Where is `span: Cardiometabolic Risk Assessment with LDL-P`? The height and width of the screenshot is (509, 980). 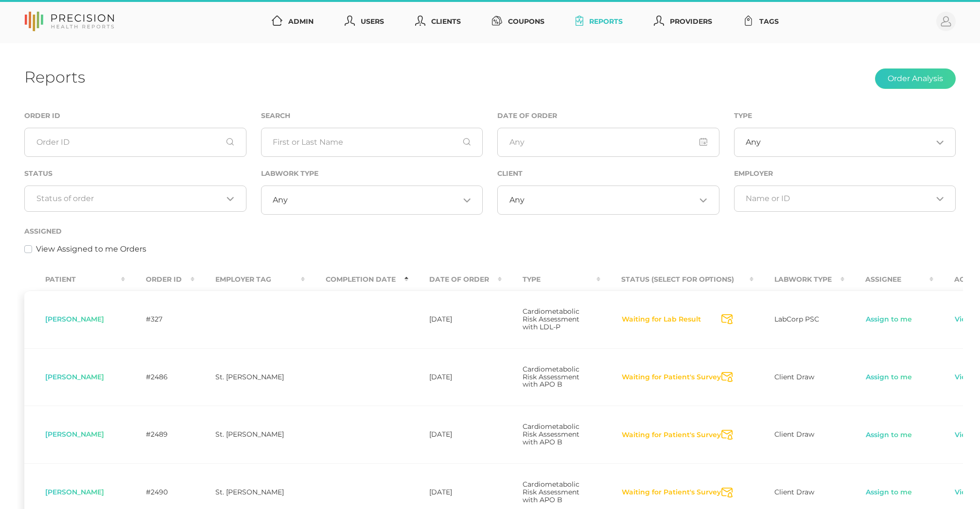 span: Cardiometabolic Risk Assessment with LDL-P is located at coordinates (551, 319).